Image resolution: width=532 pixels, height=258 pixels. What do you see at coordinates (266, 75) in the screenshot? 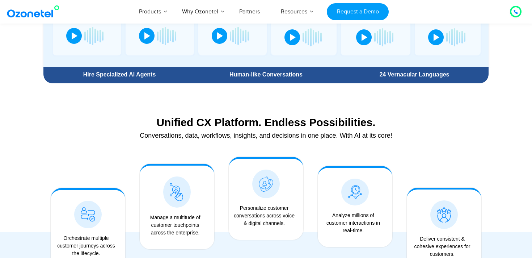
I see `div: Human-like Conversations` at bounding box center [266, 75].